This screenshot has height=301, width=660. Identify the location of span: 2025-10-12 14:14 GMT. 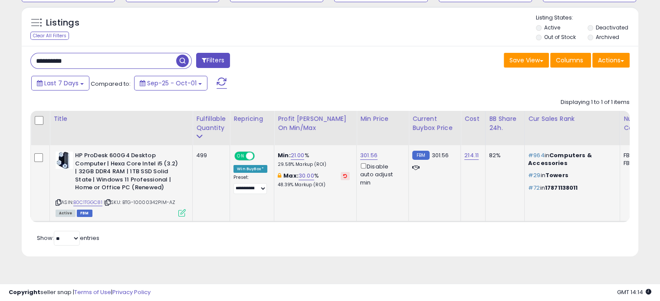
(634, 292).